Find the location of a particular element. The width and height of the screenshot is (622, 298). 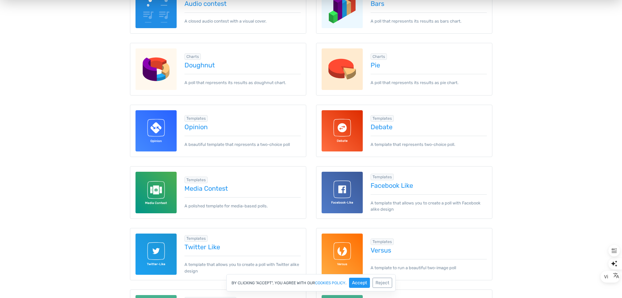

a: Doughnut is located at coordinates (243, 65).